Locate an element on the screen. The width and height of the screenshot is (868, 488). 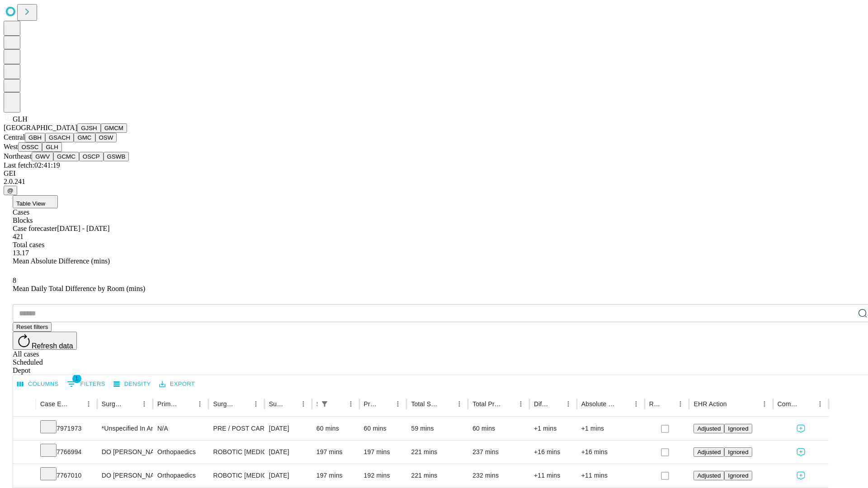
div: 7766994 is located at coordinates (66, 451).